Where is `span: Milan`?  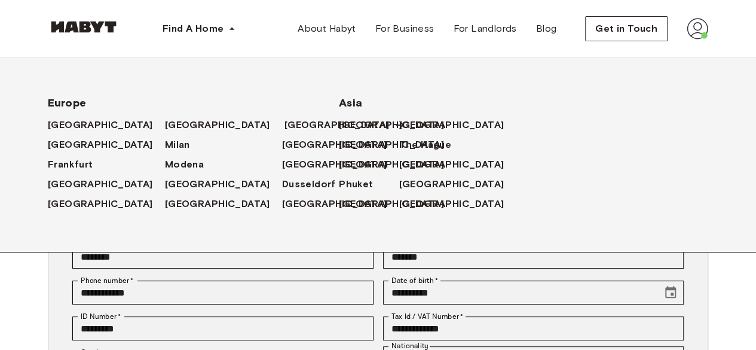 span: Milan is located at coordinates (178, 145).